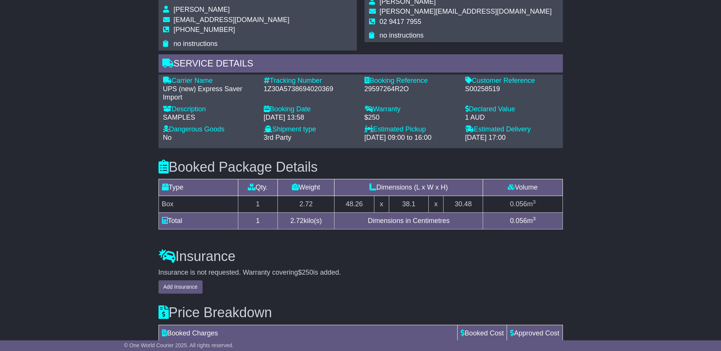 This screenshot has height=351, width=721. Describe the element at coordinates (361, 273) in the screenshot. I see `div: Insurance is not requested. Warranty covering is added.` at that location.